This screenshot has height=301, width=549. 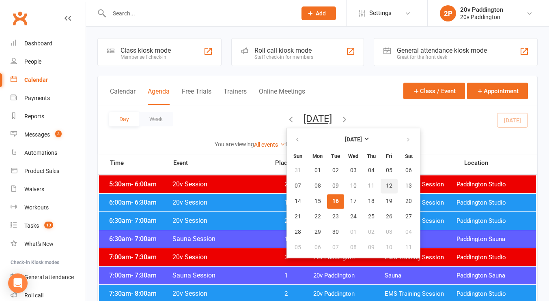 I want to click on button: 19, so click(x=389, y=202).